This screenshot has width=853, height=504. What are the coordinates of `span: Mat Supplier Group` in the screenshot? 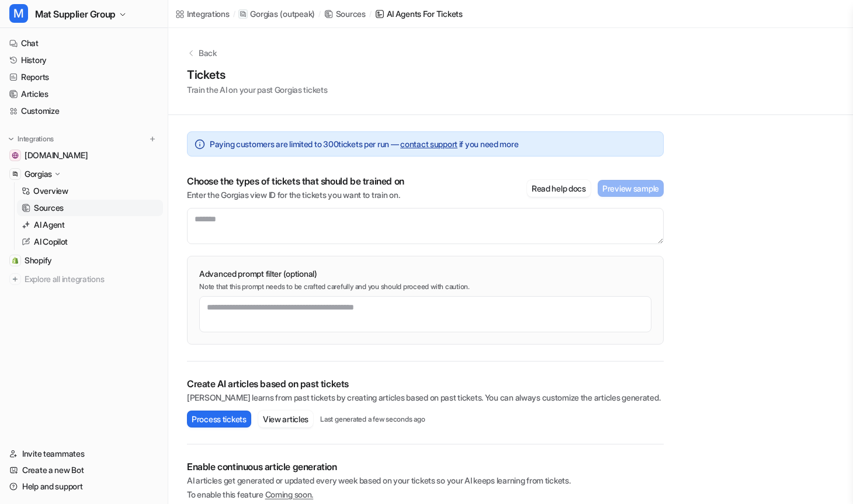 It's located at (76, 14).